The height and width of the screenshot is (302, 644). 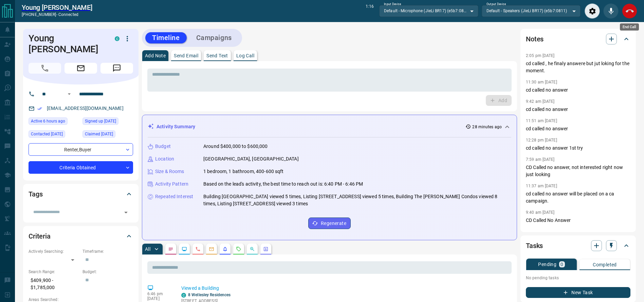 I want to click on svg: Agent Actions, so click(x=266, y=249).